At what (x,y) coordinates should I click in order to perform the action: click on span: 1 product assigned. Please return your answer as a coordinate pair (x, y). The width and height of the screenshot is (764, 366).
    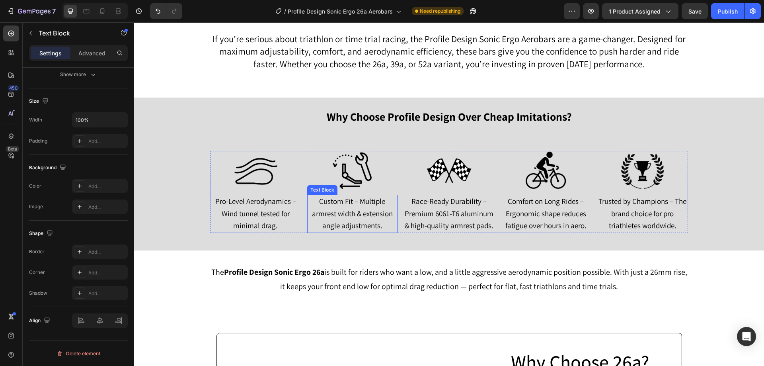
    Looking at the image, I should click on (635, 11).